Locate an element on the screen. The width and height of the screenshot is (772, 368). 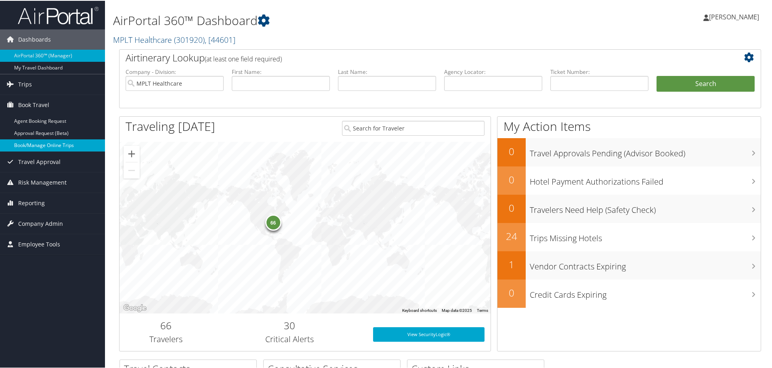
h3: Vendor Contracts Expiring is located at coordinates (645, 264).